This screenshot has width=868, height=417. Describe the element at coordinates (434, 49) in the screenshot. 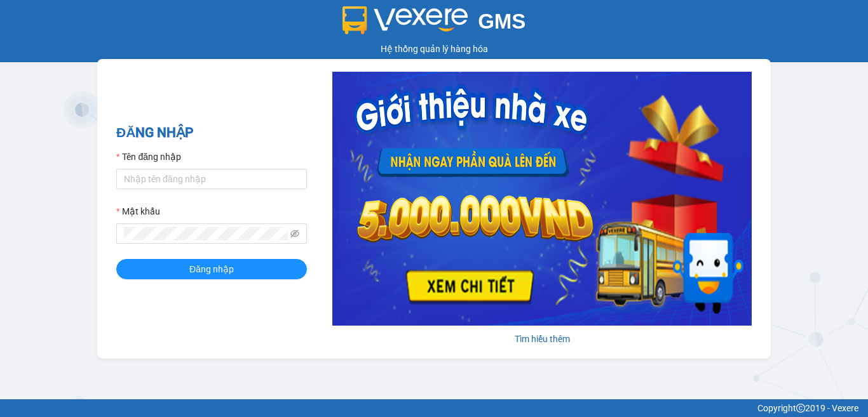

I see `div: Hệ thống quản lý hàng hóa` at that location.